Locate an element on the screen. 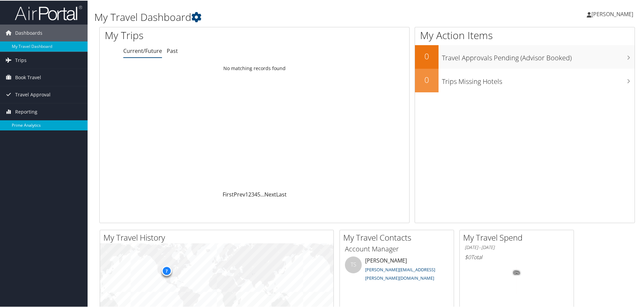 The height and width of the screenshot is (307, 644). div: 7 is located at coordinates (166, 270).